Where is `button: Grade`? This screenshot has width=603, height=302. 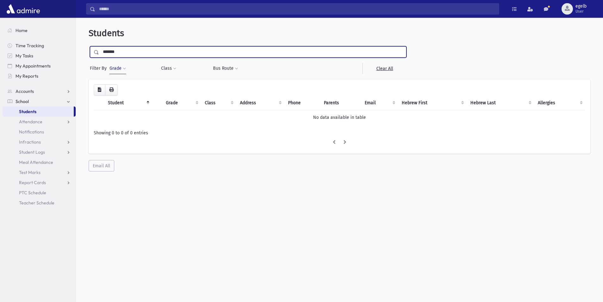 button: Grade is located at coordinates (118, 68).